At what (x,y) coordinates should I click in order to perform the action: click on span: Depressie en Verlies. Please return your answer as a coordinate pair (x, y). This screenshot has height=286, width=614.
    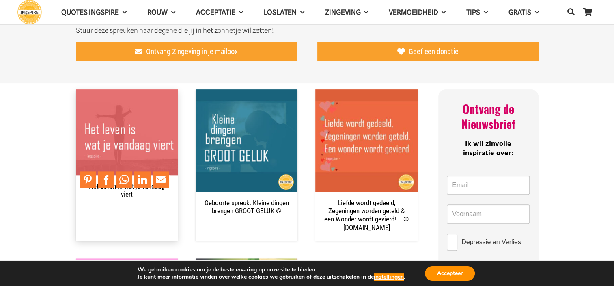
    Looking at the image, I should click on (491, 242).